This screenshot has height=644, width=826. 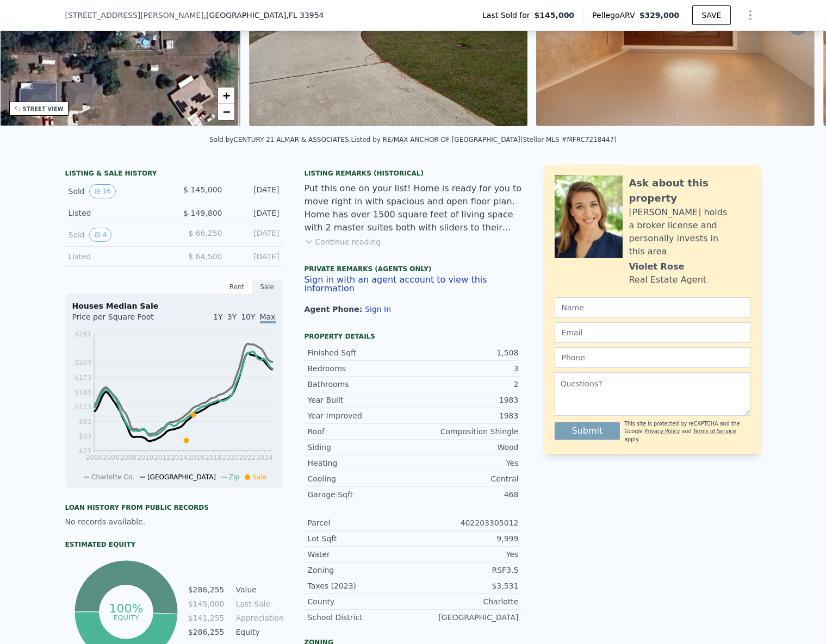 What do you see at coordinates (555, 15) in the screenshot?
I see `span: $145,000` at bounding box center [555, 15].